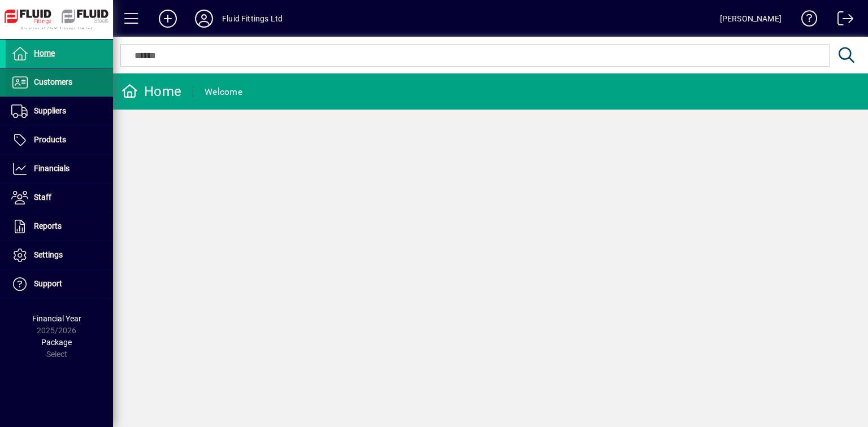 The image size is (868, 427). I want to click on a: Support, so click(59, 284).